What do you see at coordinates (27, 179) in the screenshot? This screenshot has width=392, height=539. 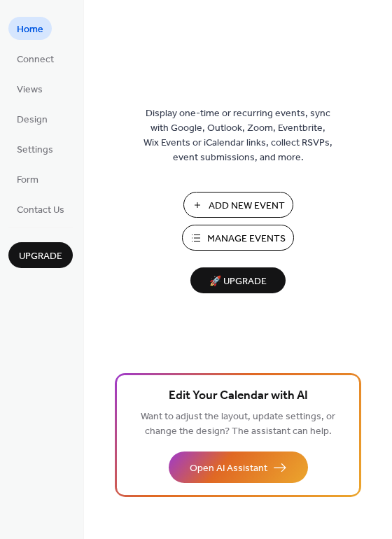 I see `a: Form` at bounding box center [27, 179].